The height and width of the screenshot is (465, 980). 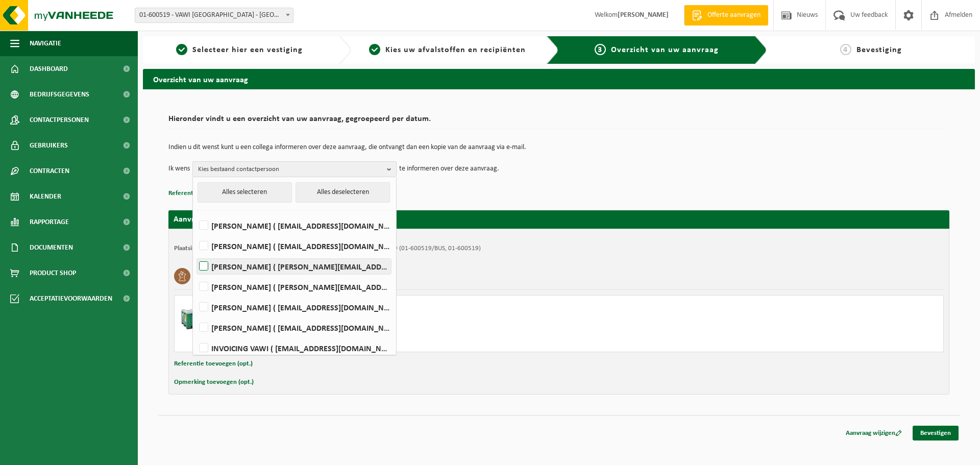 I want to click on span: 3, so click(x=600, y=50).